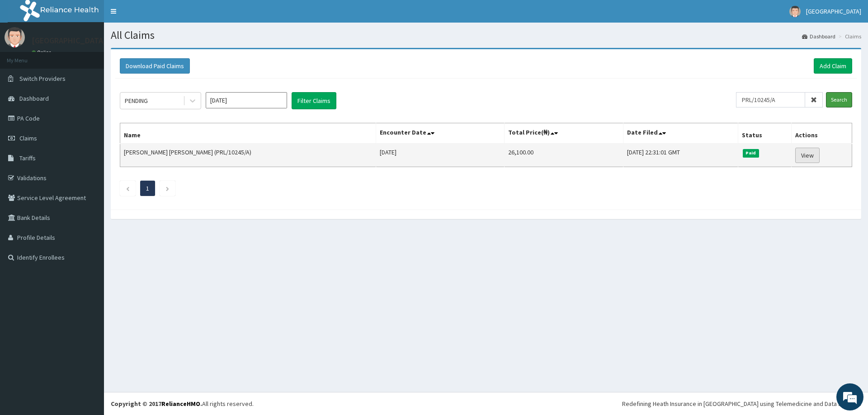 This screenshot has height=415, width=868. What do you see at coordinates (314, 101) in the screenshot?
I see `button: Filter Claims` at bounding box center [314, 101].